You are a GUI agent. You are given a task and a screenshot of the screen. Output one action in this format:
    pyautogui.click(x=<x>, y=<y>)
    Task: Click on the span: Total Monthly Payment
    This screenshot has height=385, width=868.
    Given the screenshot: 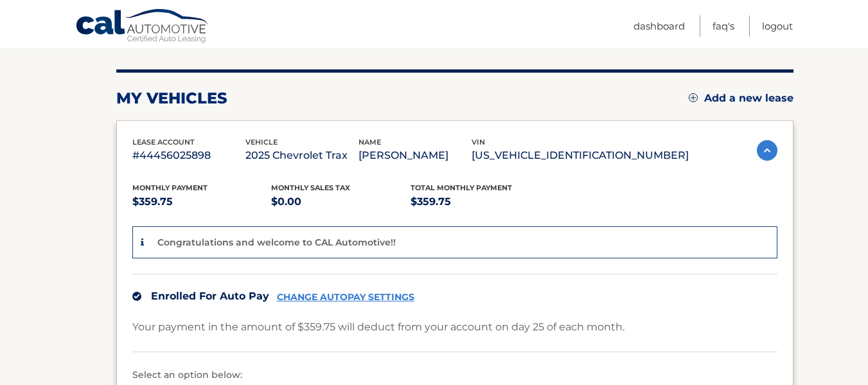 What is the action you would take?
    pyautogui.click(x=461, y=187)
    